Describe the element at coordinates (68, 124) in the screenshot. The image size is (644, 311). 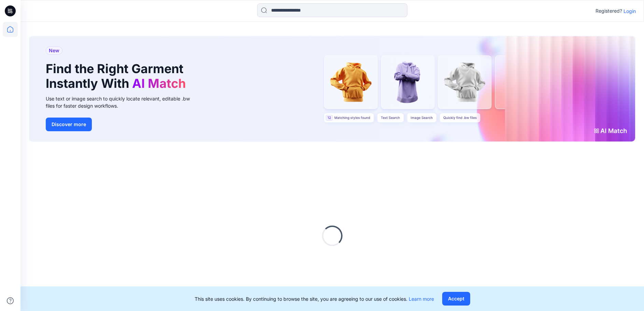
I see `button: Discover more` at that location.